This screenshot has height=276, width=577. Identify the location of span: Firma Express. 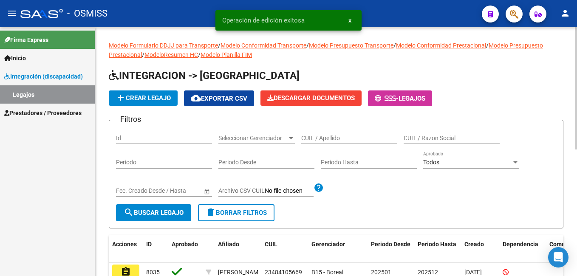
(26, 40).